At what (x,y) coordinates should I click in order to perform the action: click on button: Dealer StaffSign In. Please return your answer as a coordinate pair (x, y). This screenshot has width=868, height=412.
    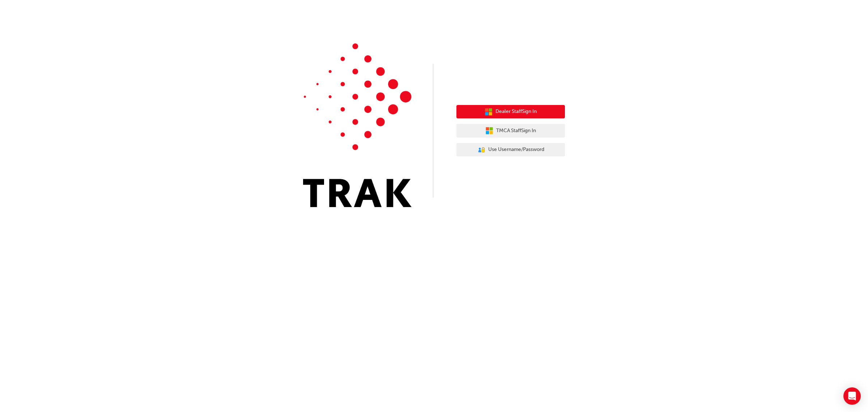
    Looking at the image, I should click on (510, 112).